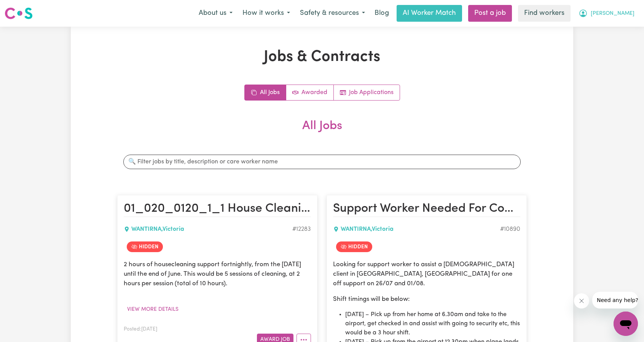  I want to click on a: Active jobs, so click(310, 92).